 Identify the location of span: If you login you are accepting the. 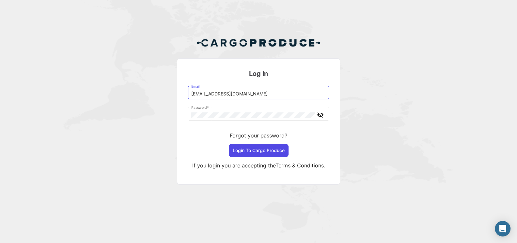
(234, 166).